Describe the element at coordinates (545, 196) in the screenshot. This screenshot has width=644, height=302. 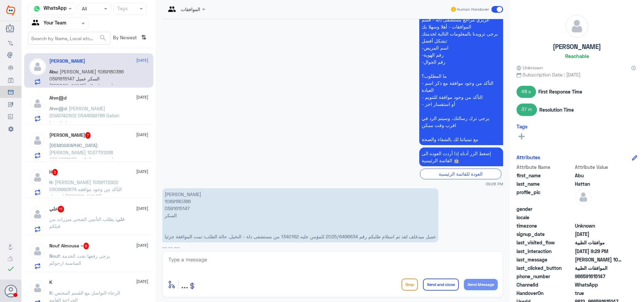
I see `span: profile_pic` at that location.